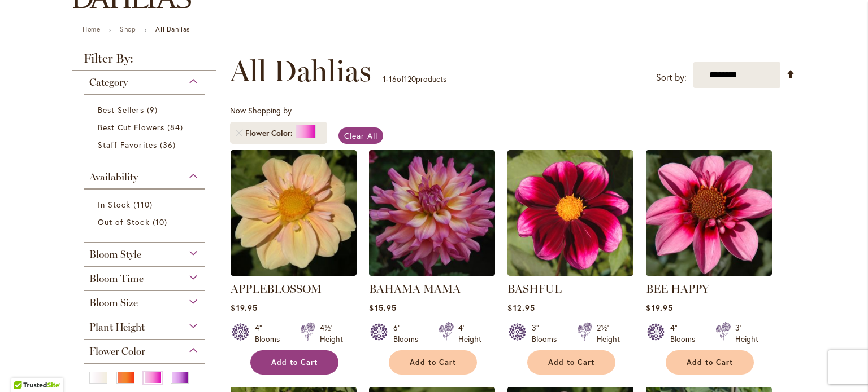  What do you see at coordinates (608, 334) in the screenshot?
I see `div: 2½' Height` at bounding box center [608, 334].